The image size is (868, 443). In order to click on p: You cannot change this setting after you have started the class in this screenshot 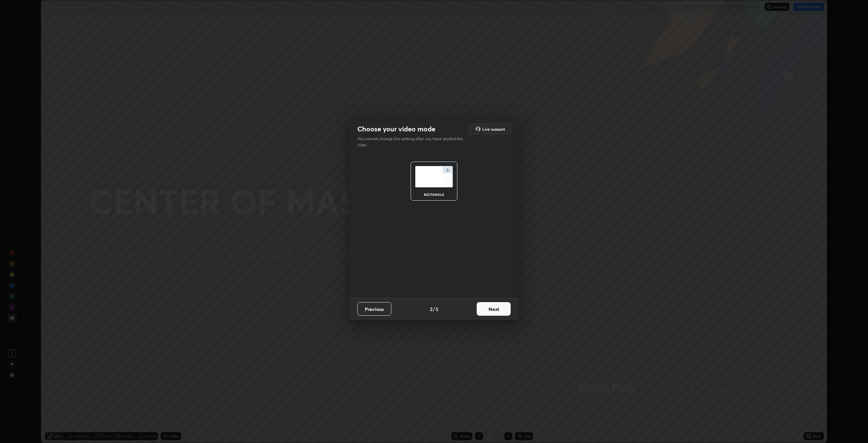, I will do `click(412, 142)`.